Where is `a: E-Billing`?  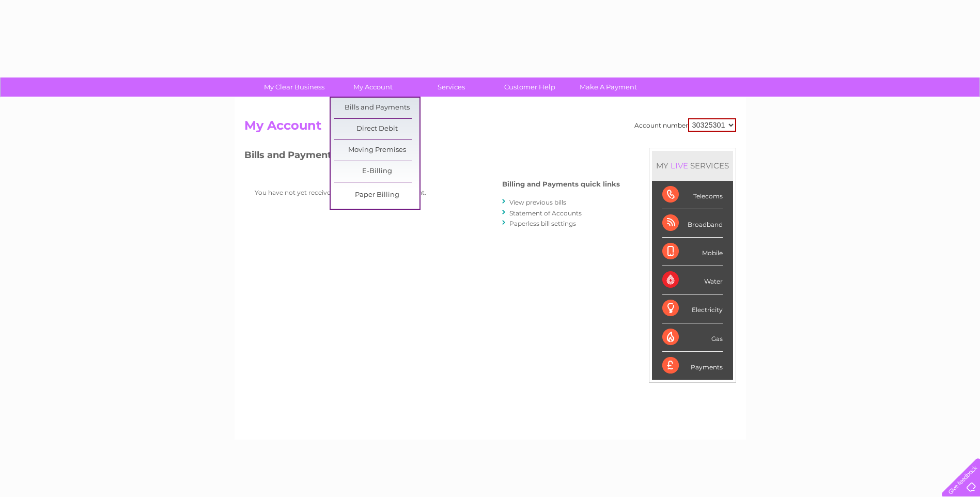 a: E-Billing is located at coordinates (377, 171).